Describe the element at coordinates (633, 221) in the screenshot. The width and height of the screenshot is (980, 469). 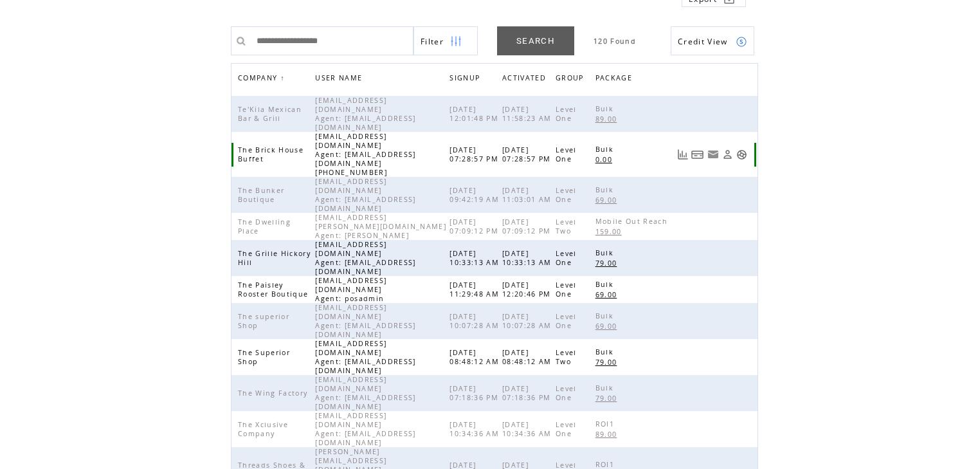
I see `span: Mobile Out Reach` at that location.